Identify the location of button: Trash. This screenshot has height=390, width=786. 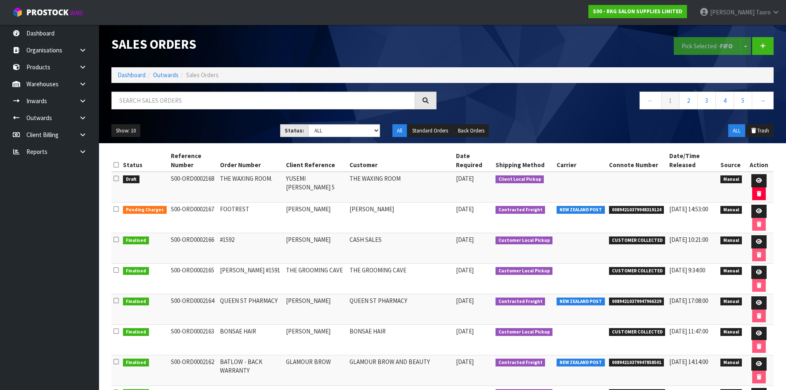
(760, 131).